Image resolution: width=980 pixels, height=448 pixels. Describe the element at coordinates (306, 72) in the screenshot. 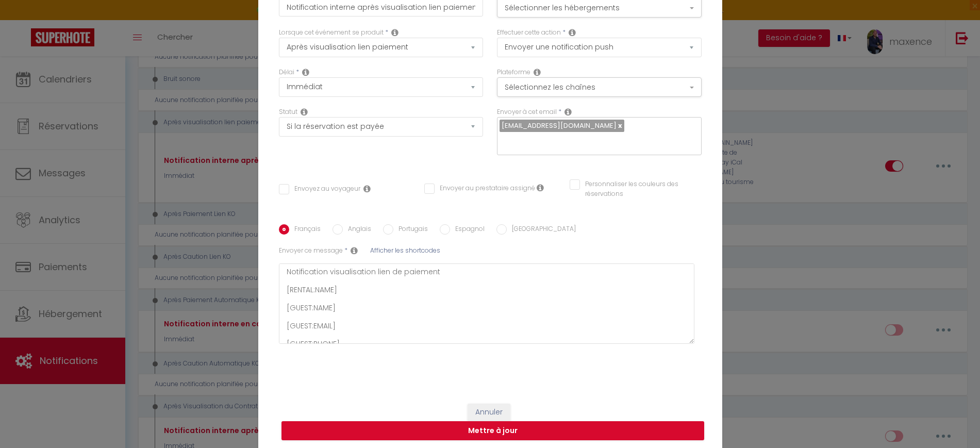

I see `i: Action Time` at that location.